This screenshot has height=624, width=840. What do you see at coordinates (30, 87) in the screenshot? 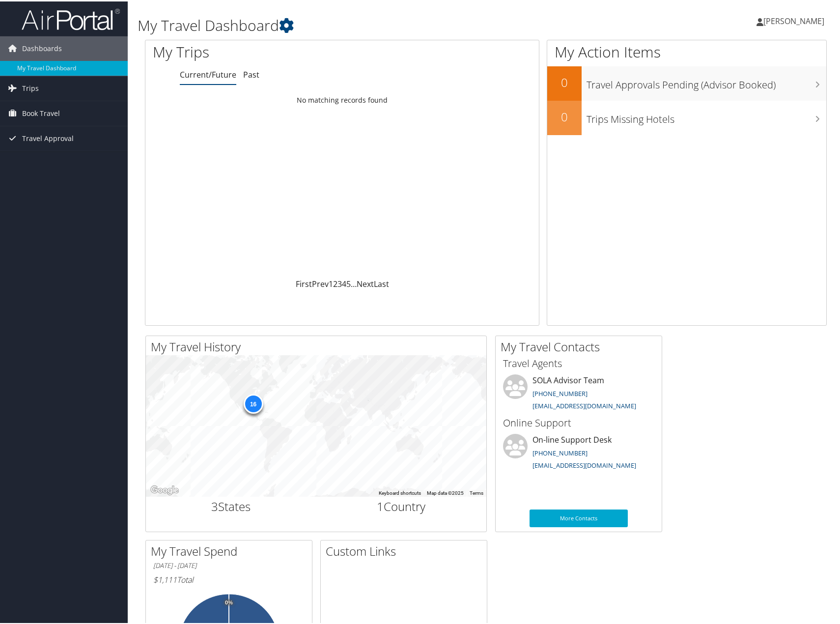
I see `span: Trips` at bounding box center [30, 87].